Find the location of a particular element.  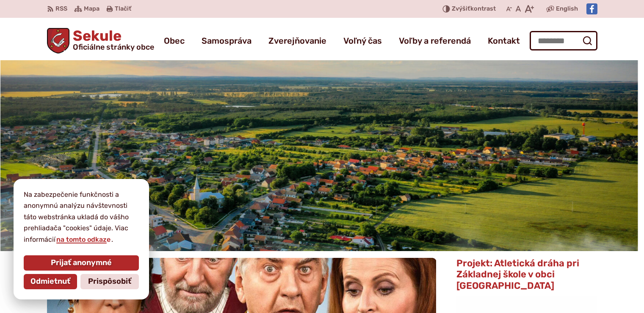

span: RSS is located at coordinates (62, 9).